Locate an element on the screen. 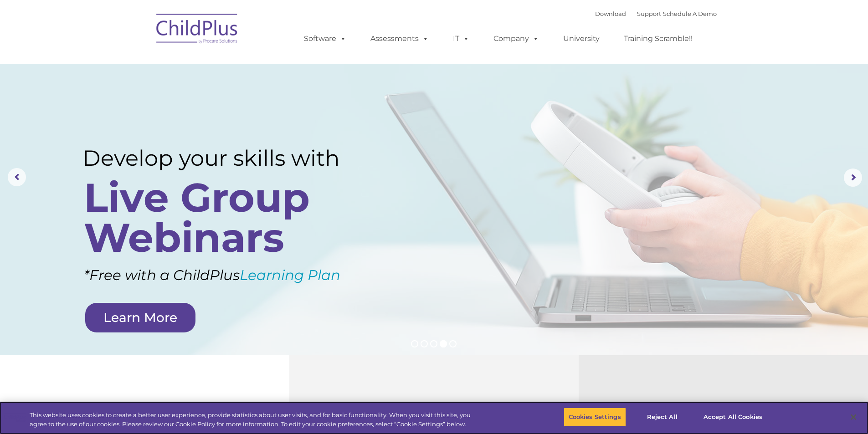 The height and width of the screenshot is (434, 868). a: IT is located at coordinates (461, 39).